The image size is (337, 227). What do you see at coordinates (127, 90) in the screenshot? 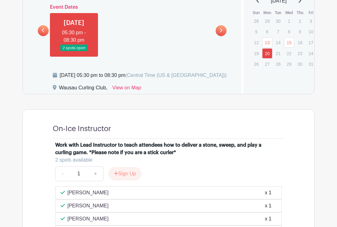
I see `a: View on Map` at bounding box center [127, 90].